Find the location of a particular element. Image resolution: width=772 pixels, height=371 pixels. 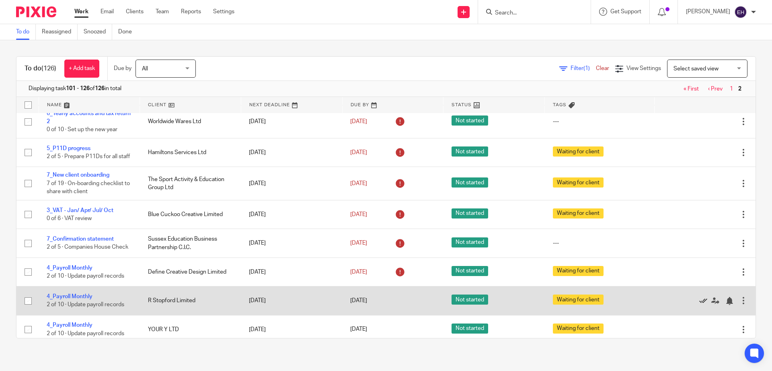

nav: pager is located at coordinates (711, 89).